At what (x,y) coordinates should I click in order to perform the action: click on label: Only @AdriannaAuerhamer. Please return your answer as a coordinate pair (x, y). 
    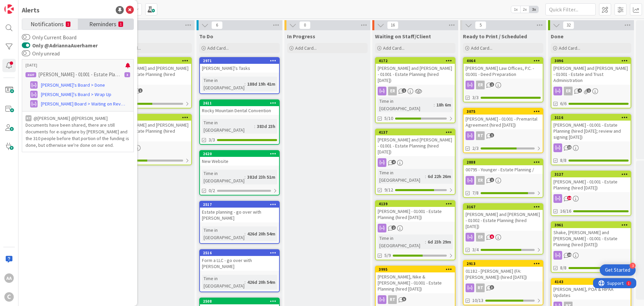
    Looking at the image, I should click on (59, 45).